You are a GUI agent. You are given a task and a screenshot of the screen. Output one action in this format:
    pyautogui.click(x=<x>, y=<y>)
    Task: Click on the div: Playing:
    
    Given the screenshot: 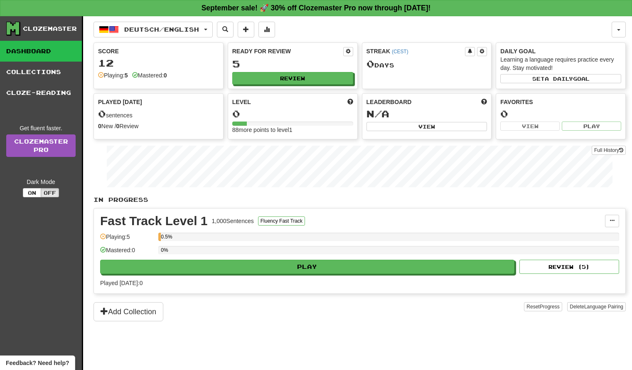 What is the action you would take?
    pyautogui.click(x=113, y=75)
    